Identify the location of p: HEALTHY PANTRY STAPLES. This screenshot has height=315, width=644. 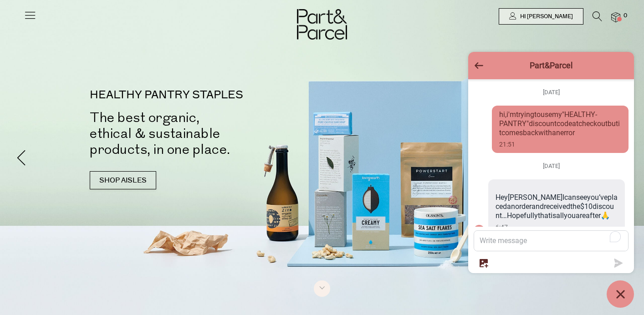
(213, 95).